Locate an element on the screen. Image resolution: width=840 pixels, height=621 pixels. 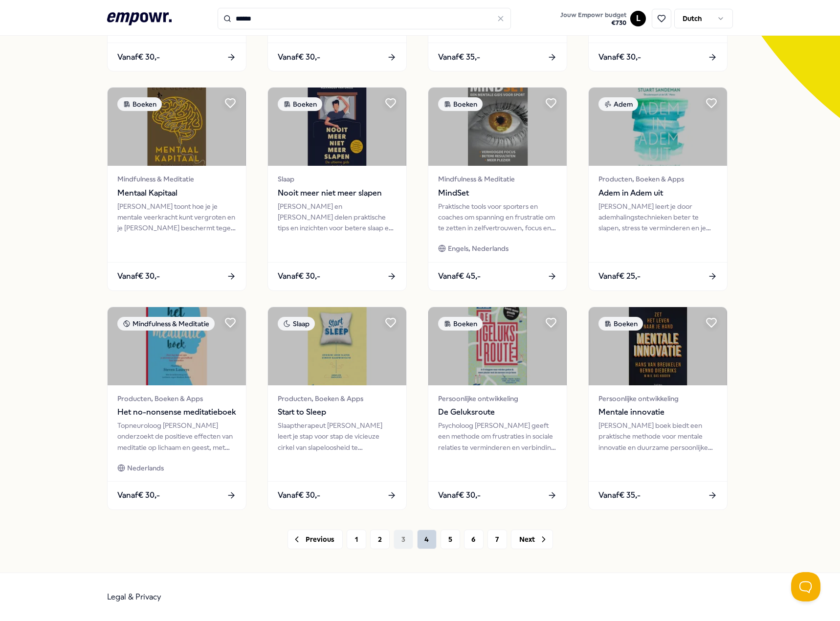
span: Start to Sleep is located at coordinates (337, 412).